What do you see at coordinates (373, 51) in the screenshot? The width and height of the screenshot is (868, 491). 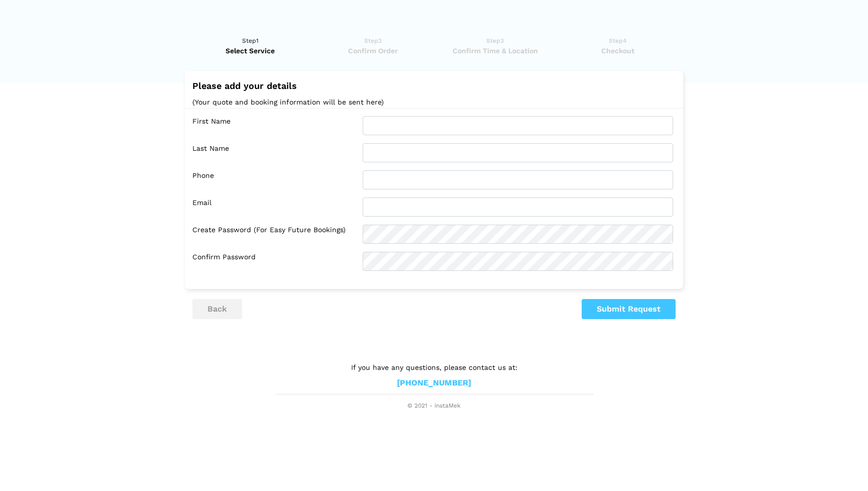 I see `span: Confirm Order` at bounding box center [373, 51].